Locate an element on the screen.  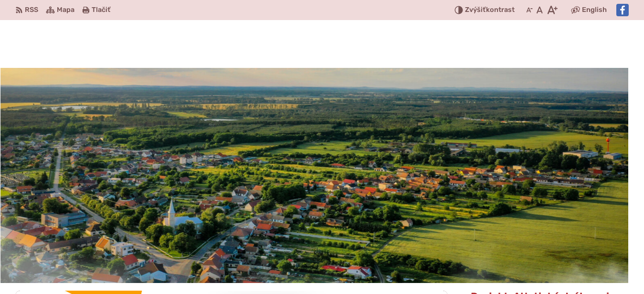
span: Zvýšiť is located at coordinates (475, 10).